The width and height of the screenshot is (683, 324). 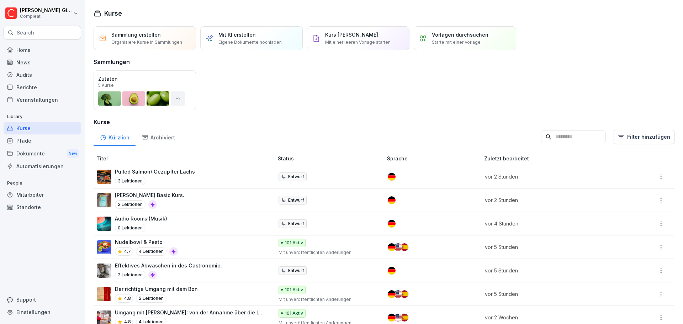 I want to click on div: New, so click(x=73, y=153).